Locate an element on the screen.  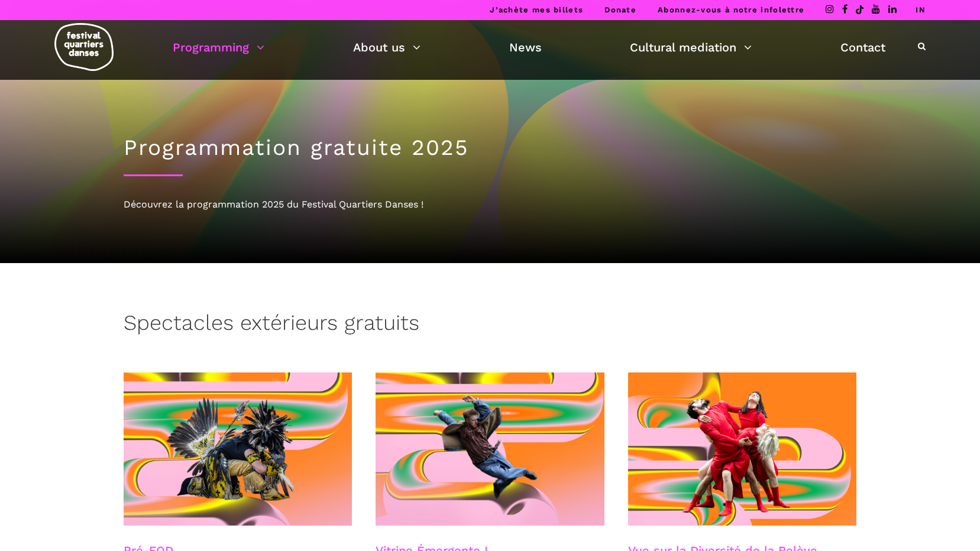
a: Donate is located at coordinates (621, 10).